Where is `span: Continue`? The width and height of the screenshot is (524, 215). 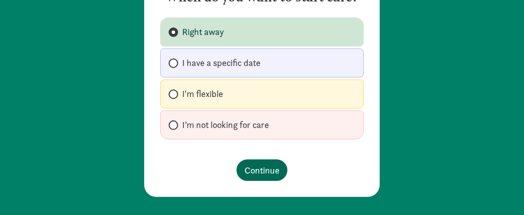
span: Continue is located at coordinates (262, 170).